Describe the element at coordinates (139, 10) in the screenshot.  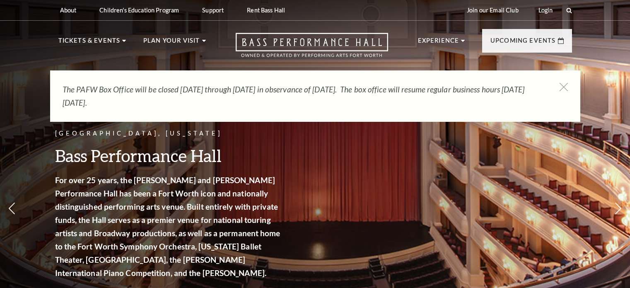
I see `p: Children's Education Program` at that location.